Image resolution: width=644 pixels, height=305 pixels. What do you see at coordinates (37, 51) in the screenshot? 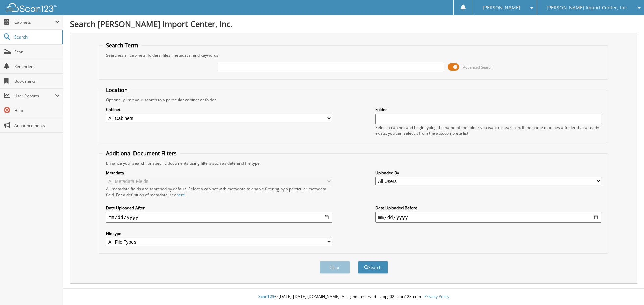
I see `span: Scan` at bounding box center [37, 51].